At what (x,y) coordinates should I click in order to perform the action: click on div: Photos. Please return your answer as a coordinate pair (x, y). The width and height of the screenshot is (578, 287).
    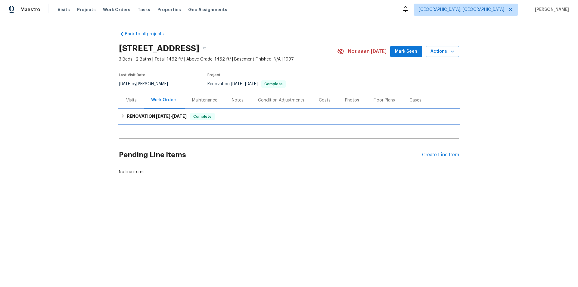
    Looking at the image, I should click on (352, 100).